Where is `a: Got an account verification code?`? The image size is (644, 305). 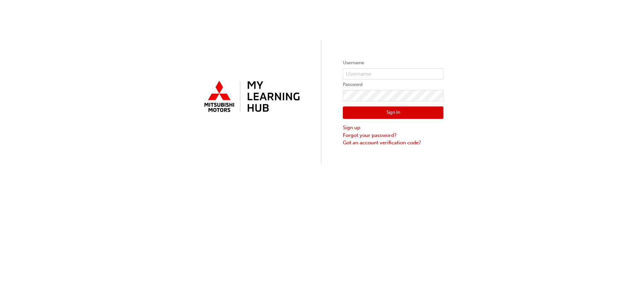
a: Got an account verification code? is located at coordinates (393, 143).